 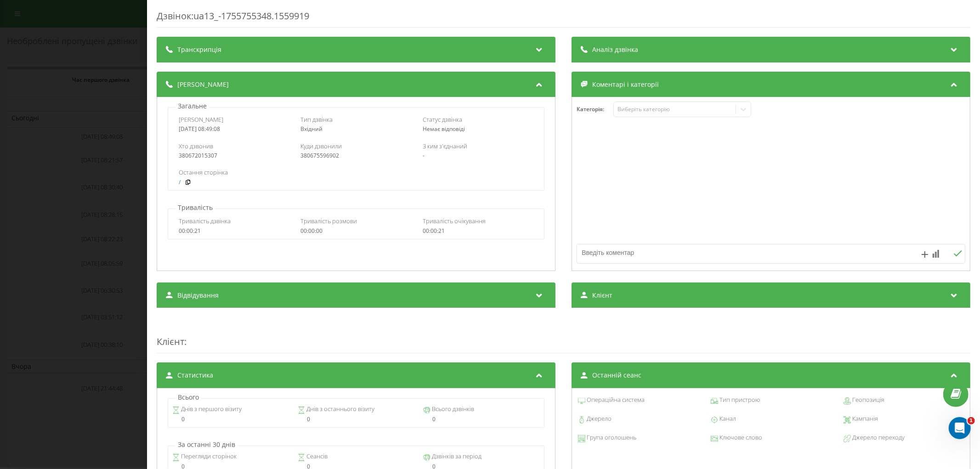 I want to click on h4: Категорія :, so click(x=595, y=109).